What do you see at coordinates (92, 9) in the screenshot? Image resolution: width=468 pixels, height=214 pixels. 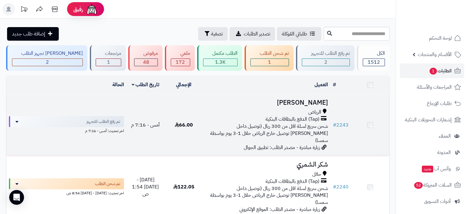 I see `img: ai-face.png` at bounding box center [92, 9].